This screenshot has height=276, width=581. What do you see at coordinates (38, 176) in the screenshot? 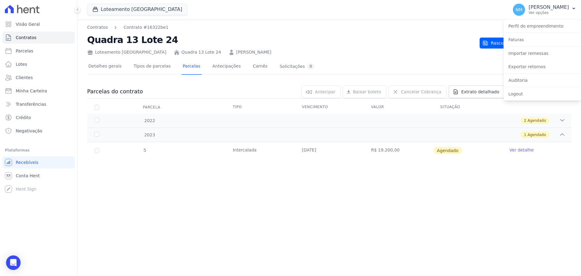
I see `a: Conta Hent` at bounding box center [38, 176].